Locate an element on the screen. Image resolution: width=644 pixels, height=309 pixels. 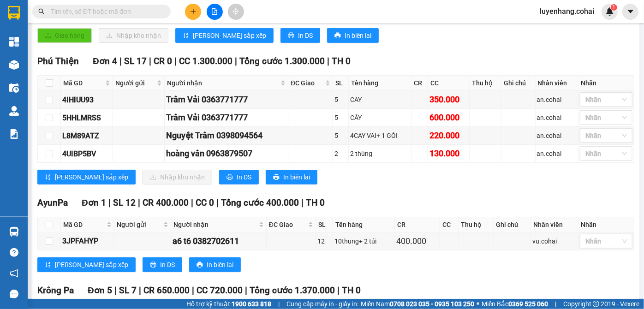
img: dashboard-icon is located at coordinates (14, 42).